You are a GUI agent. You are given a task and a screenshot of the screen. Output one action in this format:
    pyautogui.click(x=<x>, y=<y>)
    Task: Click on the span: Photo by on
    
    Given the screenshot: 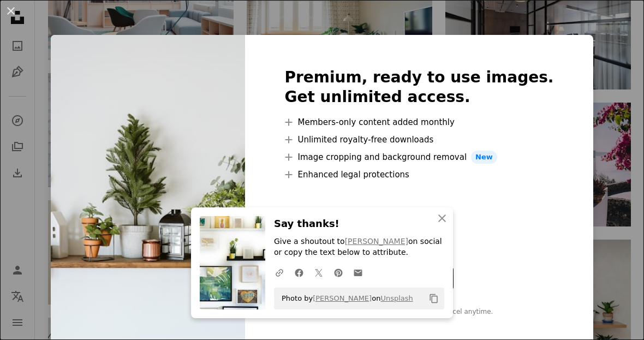 What is the action you would take?
    pyautogui.click(x=344, y=299)
    